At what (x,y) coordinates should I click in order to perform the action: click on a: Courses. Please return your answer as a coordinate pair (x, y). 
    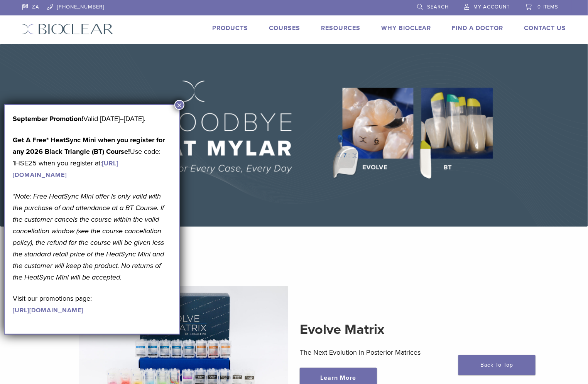
    Looking at the image, I should click on (284, 28).